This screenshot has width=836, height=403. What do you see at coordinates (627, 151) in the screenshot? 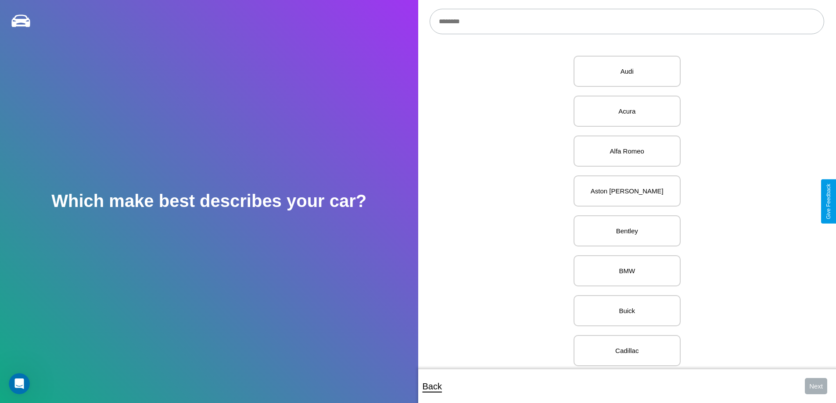
I see `p: Alfa Romeo` at bounding box center [627, 151].